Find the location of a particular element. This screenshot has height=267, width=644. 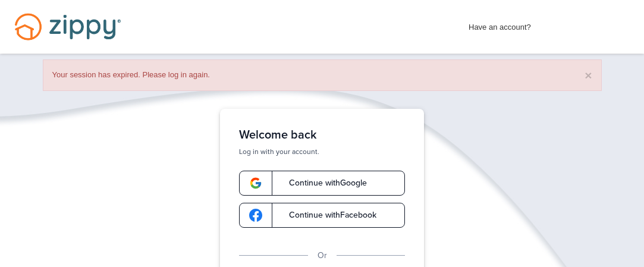

span: Continue with Google is located at coordinates (322, 183).